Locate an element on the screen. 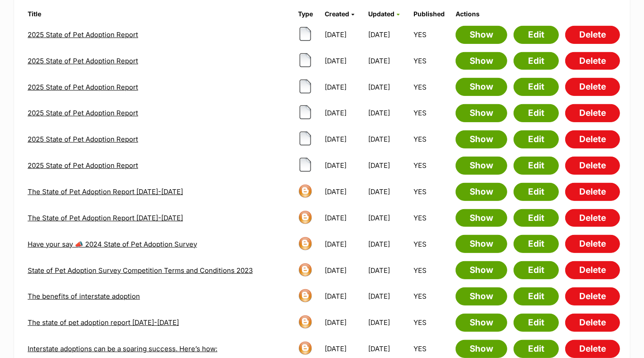 This screenshot has height=358, width=644. a: Updated is located at coordinates (383, 13).